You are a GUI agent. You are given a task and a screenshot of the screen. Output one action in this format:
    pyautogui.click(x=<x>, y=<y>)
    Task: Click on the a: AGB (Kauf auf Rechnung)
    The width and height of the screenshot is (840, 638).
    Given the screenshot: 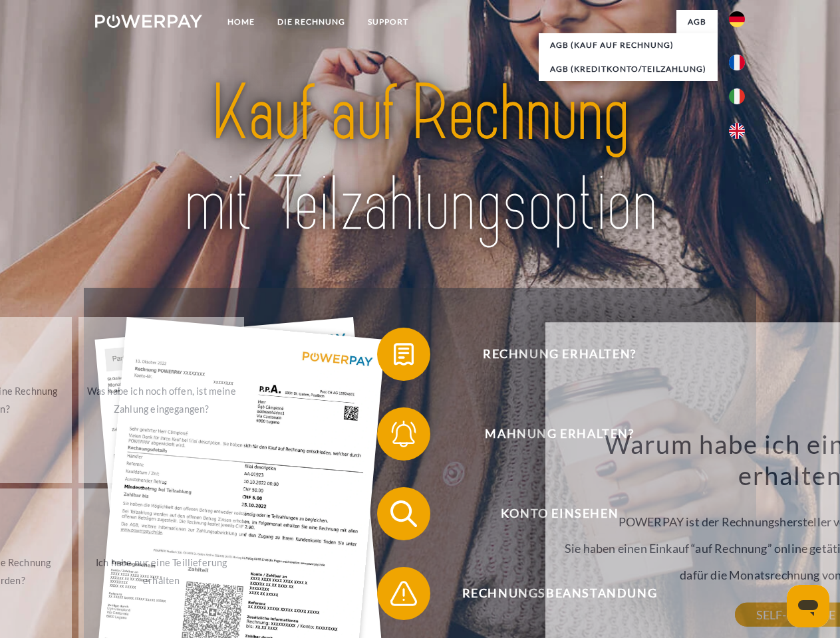 What is the action you would take?
    pyautogui.click(x=628, y=45)
    